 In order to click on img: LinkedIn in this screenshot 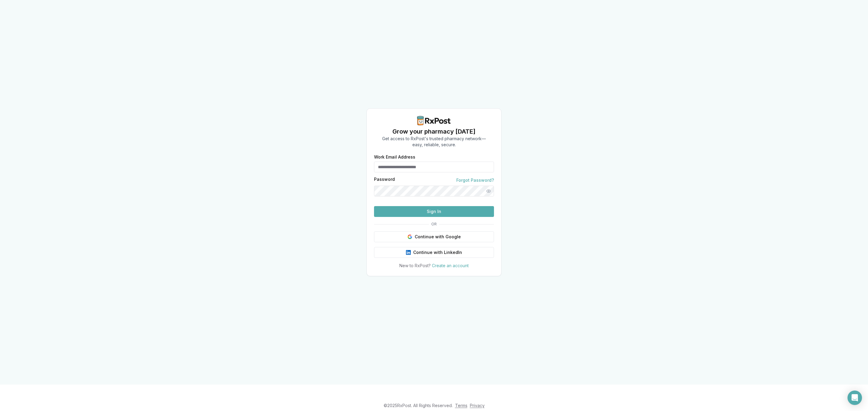, I will do `click(408, 252)`.